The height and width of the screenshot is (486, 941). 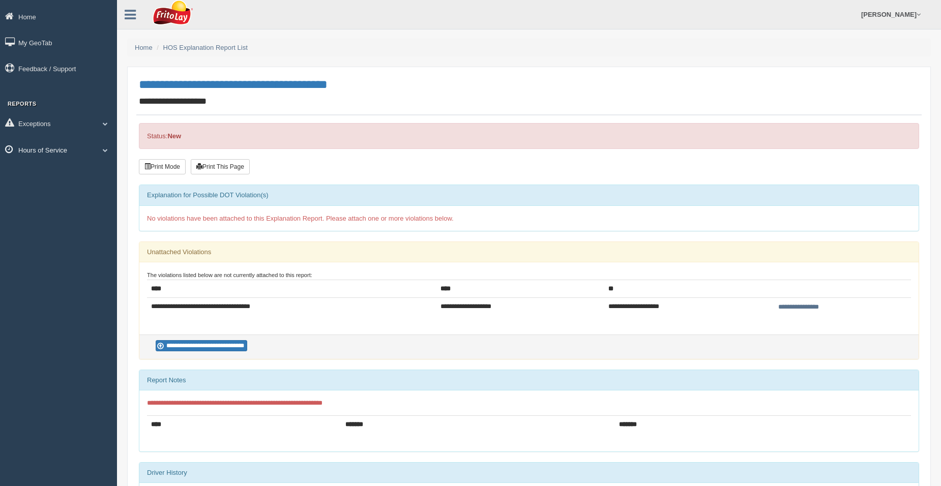 What do you see at coordinates (529, 252) in the screenshot?
I see `div: Unattached Violations` at bounding box center [529, 252].